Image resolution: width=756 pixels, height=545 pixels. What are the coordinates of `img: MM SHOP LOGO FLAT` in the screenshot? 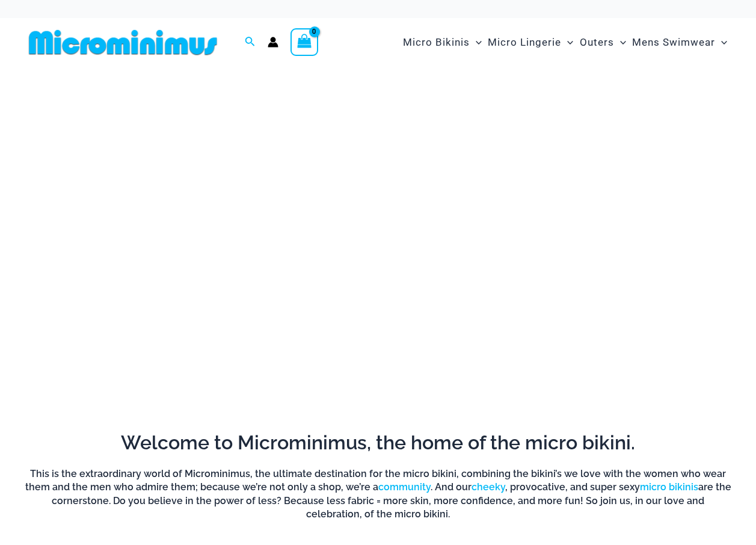 It's located at (123, 42).